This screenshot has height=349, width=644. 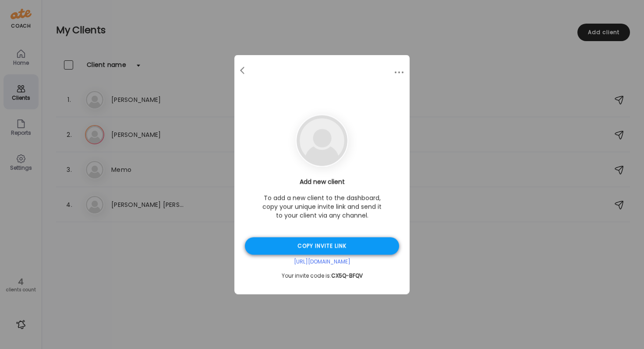 I want to click on div: Your invite code is:, so click(x=322, y=276).